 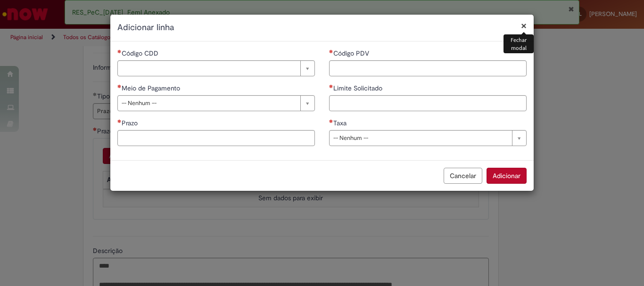 I want to click on button: Adicionar, so click(x=507, y=176).